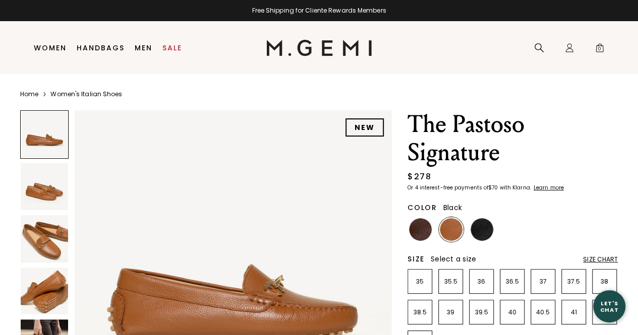  Describe the element at coordinates (451, 313) in the screenshot. I see `p: 39` at that location.